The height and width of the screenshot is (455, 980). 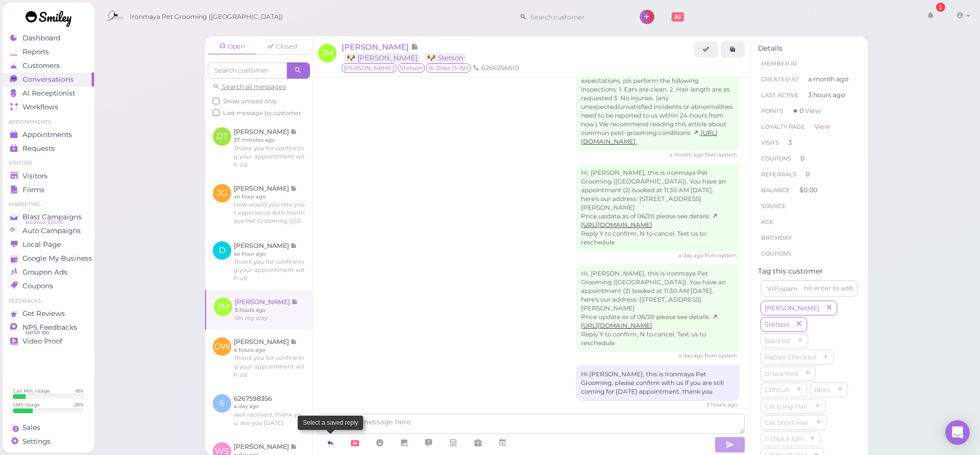 What do you see at coordinates (48, 314) in the screenshot?
I see `a: Get Reviews` at bounding box center [48, 314].